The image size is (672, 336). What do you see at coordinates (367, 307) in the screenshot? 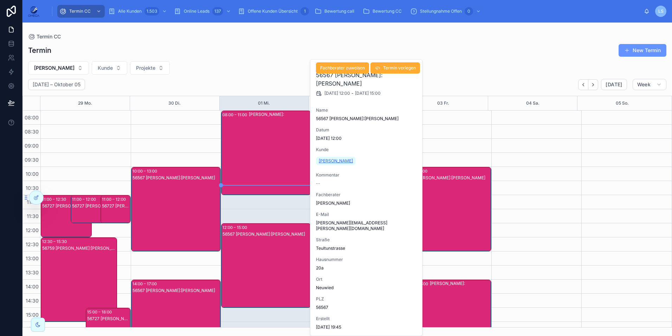
I see `span: 56567` at bounding box center [367, 307].